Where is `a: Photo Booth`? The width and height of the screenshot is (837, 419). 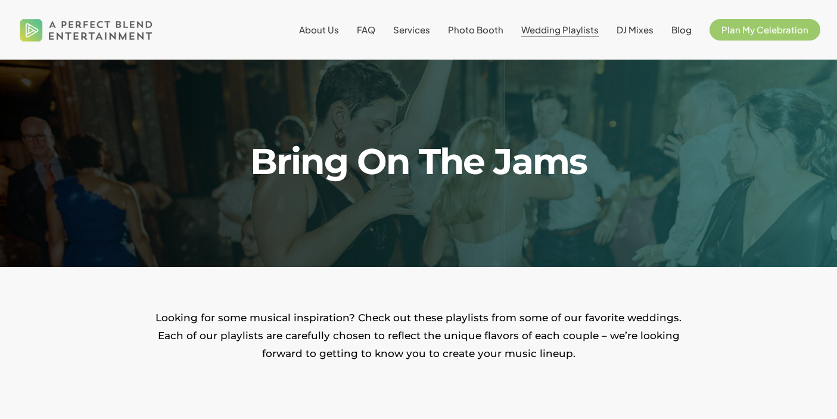 a: Photo Booth is located at coordinates (475, 30).